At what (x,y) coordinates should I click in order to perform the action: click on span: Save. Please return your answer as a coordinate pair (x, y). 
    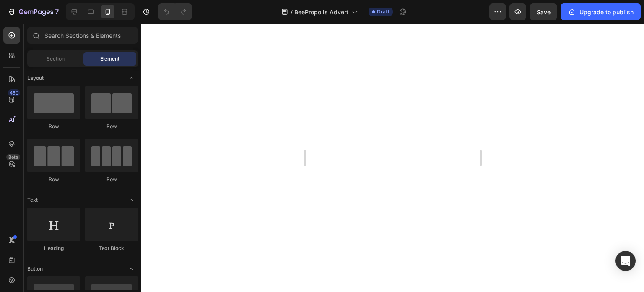
    Looking at the image, I should click on (544, 12).